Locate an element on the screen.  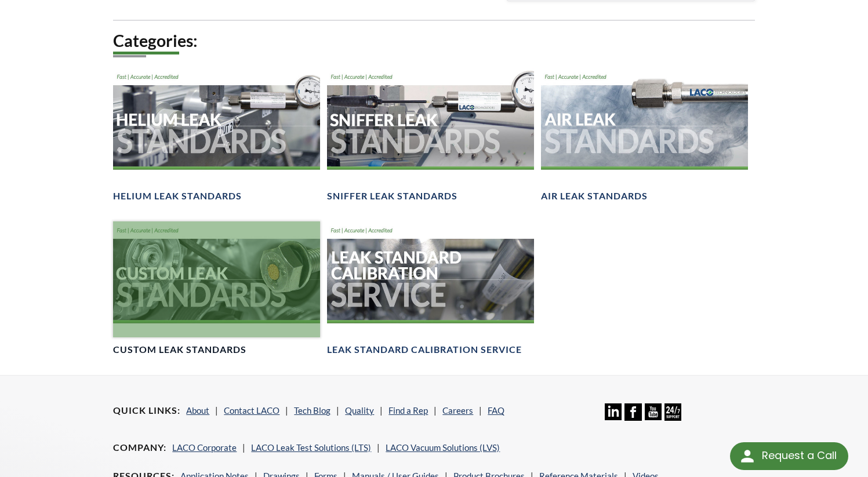
img: round button is located at coordinates (747, 456).